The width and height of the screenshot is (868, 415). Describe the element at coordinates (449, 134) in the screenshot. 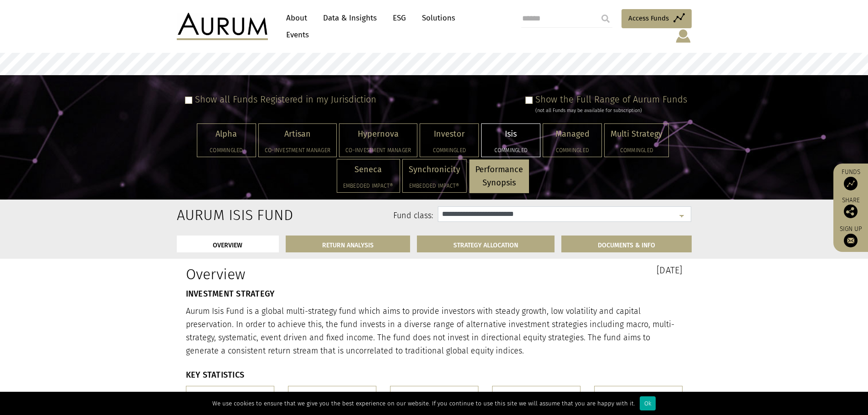

I see `p: Investor` at that location.